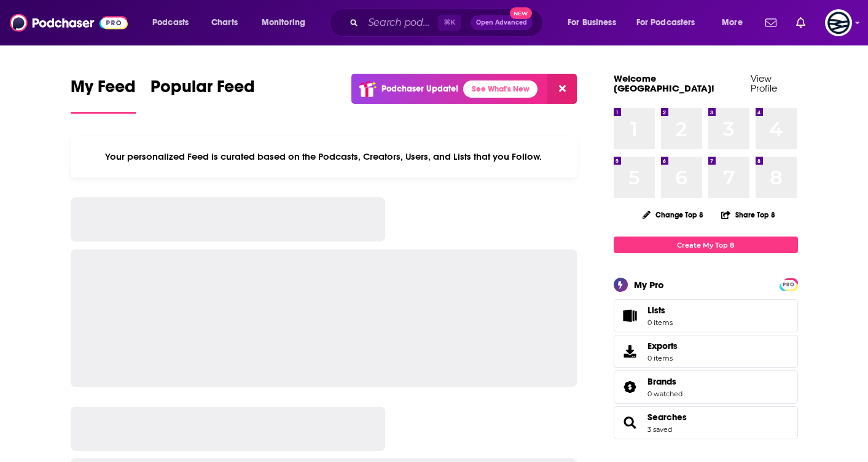  I want to click on a: Charts, so click(225, 23).